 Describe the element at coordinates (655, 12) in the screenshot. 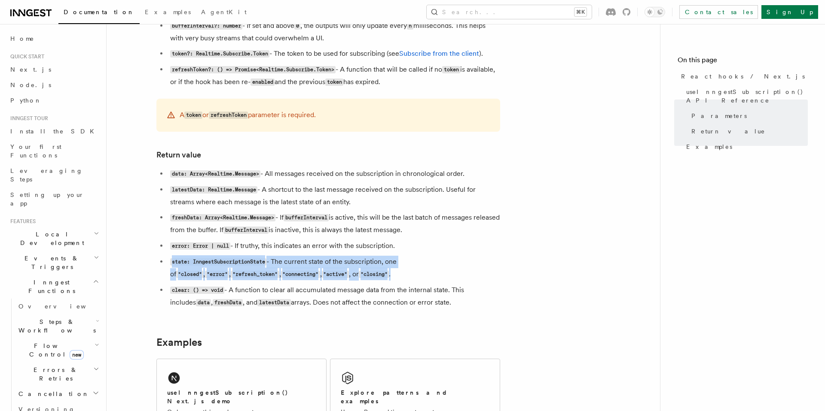

I see `button: Toggle dark mode` at that location.